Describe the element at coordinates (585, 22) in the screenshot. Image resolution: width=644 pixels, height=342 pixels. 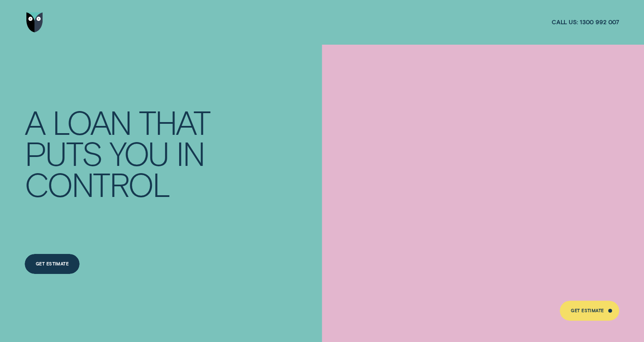
I see `a: Call us:1300 992 007` at that location.